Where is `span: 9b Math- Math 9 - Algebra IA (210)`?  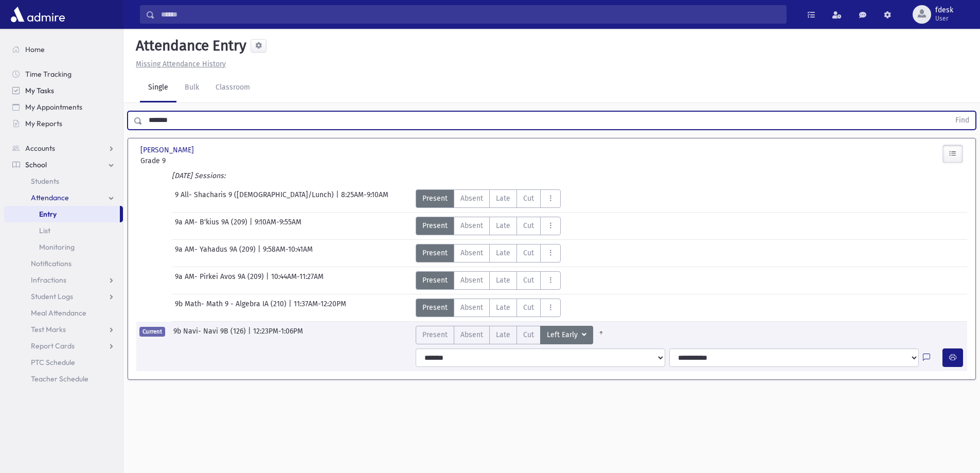 span: 9b Math- Math 9 - Algebra IA (210) is located at coordinates (231, 307).